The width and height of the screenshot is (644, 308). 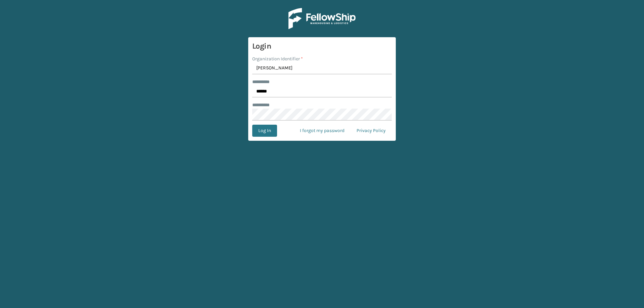 I want to click on label: Organization Identifier, so click(x=277, y=59).